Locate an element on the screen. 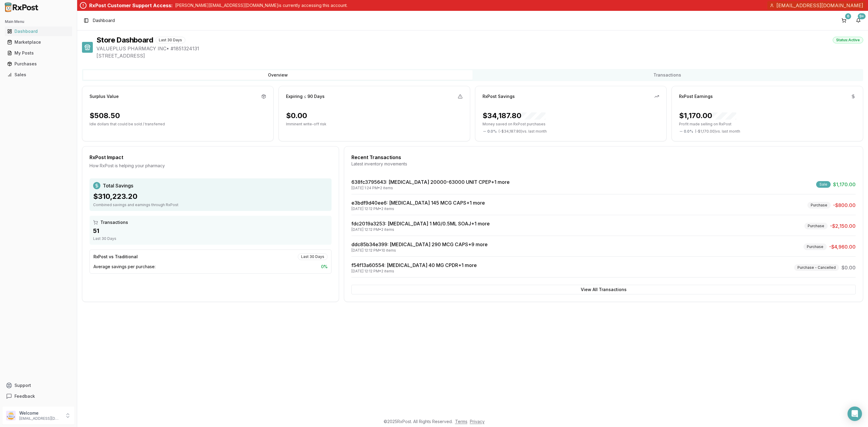 The image size is (868, 427). button: Feedback is located at coordinates (38, 396).